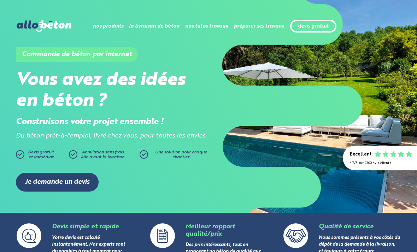 Image resolution: width=417 pixels, height=252 pixels. Describe the element at coordinates (259, 26) in the screenshot. I see `li: préparer ses travaux` at that location.